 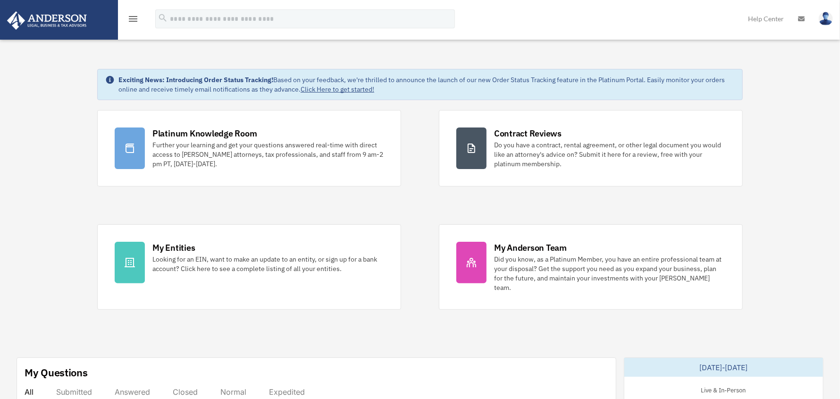 I want to click on a: My Anderson Team Did you know, as a Platinum Member, you have an entire professional team at your..., so click(x=591, y=267).